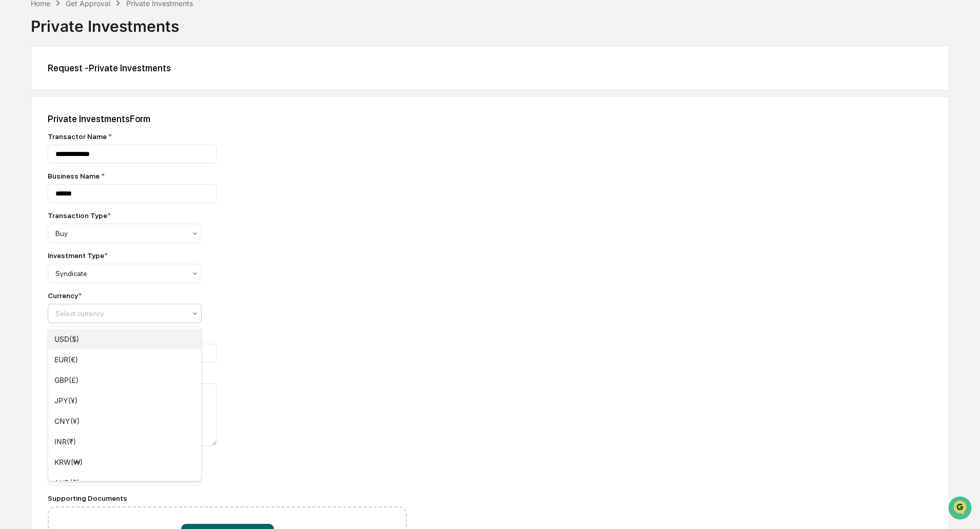 The width and height of the screenshot is (980, 529). I want to click on div: Supporting Documents, so click(228, 498).